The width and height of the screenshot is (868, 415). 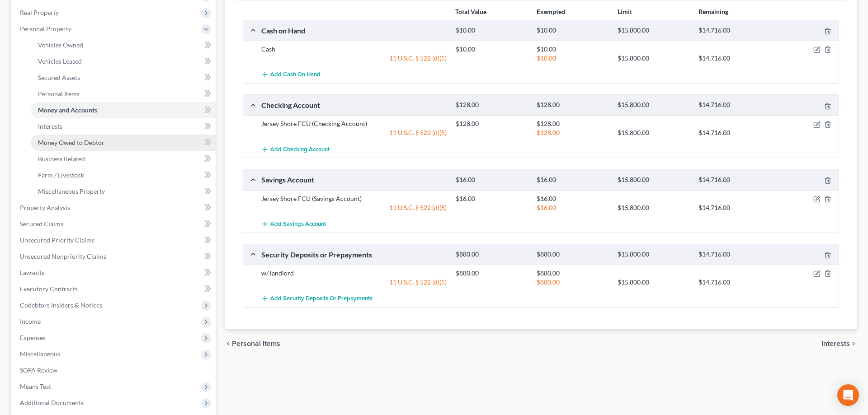 I want to click on span: Money and Accounts, so click(x=67, y=110).